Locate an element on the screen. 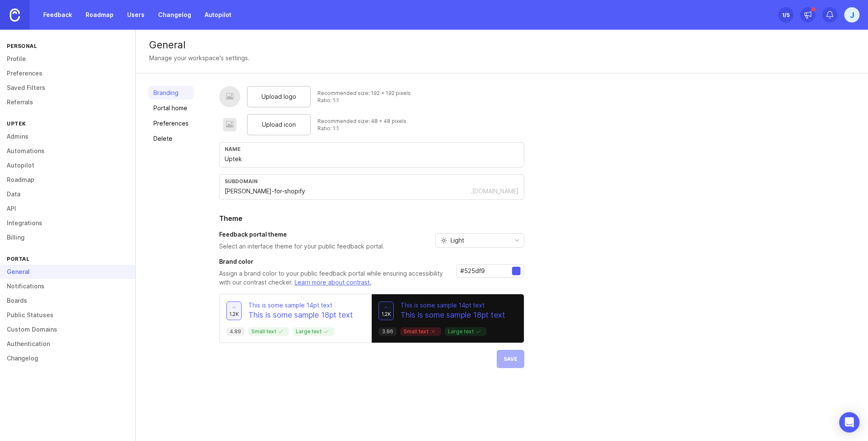 This screenshot has height=441, width=868. p: Assign a brand color to your public feedback portal while ensuring accessibility with our contras... is located at coordinates (335, 278).